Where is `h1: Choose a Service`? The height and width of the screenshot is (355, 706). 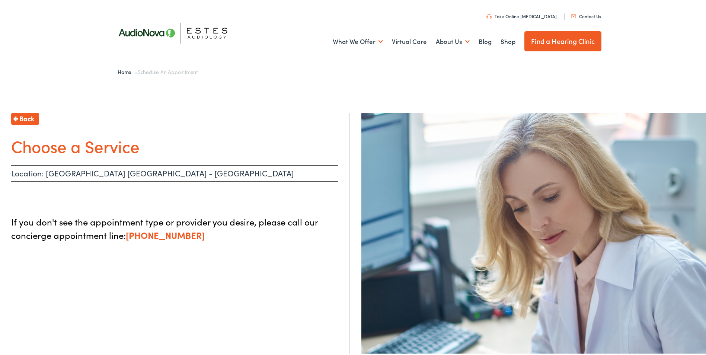 h1: Choose a Service is located at coordinates (174, 144).